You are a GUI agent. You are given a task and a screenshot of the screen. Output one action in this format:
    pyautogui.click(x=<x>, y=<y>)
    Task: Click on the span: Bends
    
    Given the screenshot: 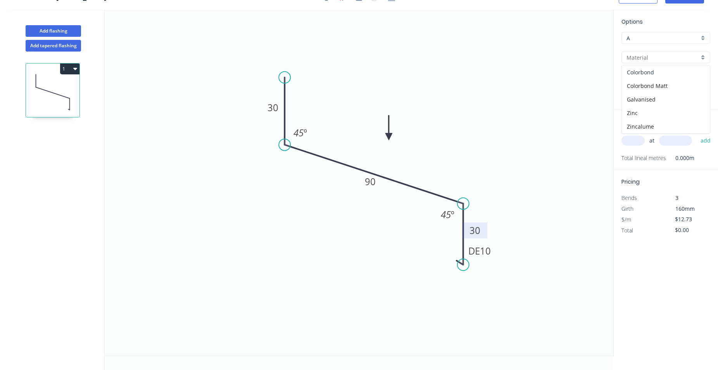 What is the action you would take?
    pyautogui.click(x=629, y=198)
    